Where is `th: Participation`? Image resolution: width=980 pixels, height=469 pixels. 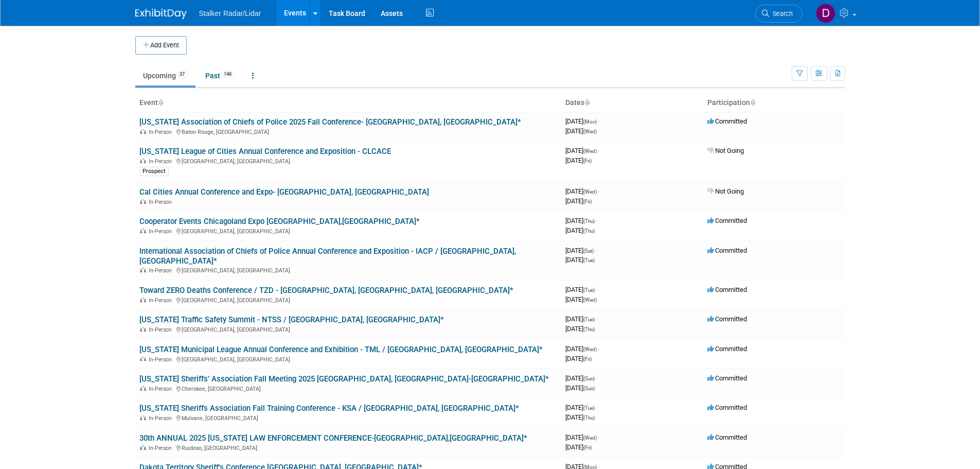 th: Participation is located at coordinates (774, 103).